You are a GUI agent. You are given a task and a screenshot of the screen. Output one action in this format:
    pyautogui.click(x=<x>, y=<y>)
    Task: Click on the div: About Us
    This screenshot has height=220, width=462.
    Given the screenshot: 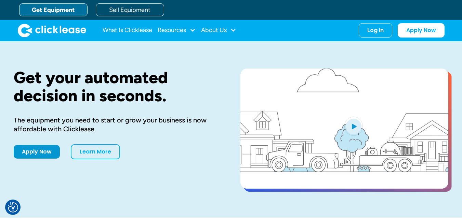 What is the action you would take?
    pyautogui.click(x=218, y=30)
    